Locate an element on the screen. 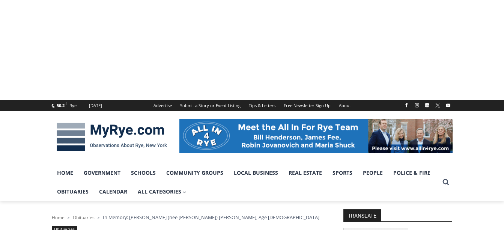 Image resolution: width=504 pixels, height=230 pixels. strong: TRANSLATE is located at coordinates (362, 215).